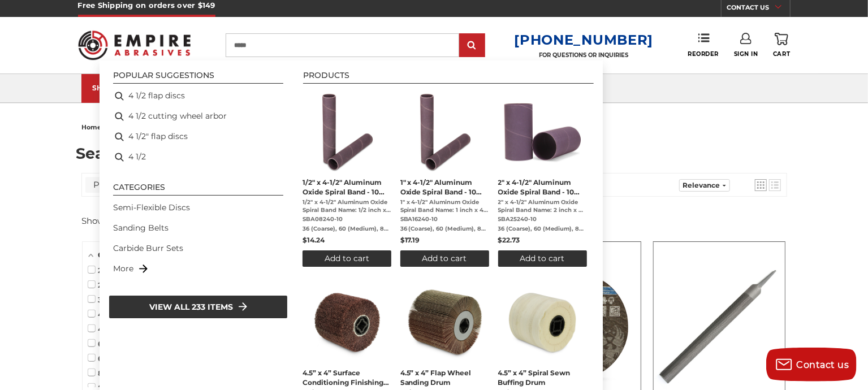 Image resolution: width=868 pixels, height=390 pixels. Describe the element at coordinates (114, 314) in the screenshot. I see `span: 4" Files` at that location.